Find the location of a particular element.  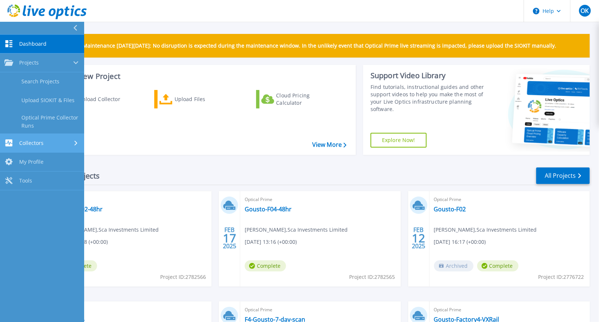

span: Tools is located at coordinates (25, 181).